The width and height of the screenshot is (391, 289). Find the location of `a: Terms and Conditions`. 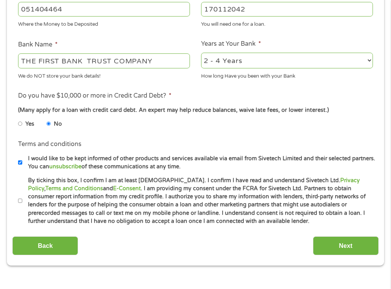

a: Terms and Conditions is located at coordinates (74, 188).